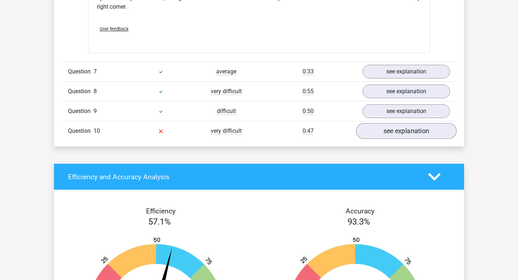 The width and height of the screenshot is (518, 280). What do you see at coordinates (159, 222) in the screenshot?
I see `span: 57.1%` at bounding box center [159, 222].